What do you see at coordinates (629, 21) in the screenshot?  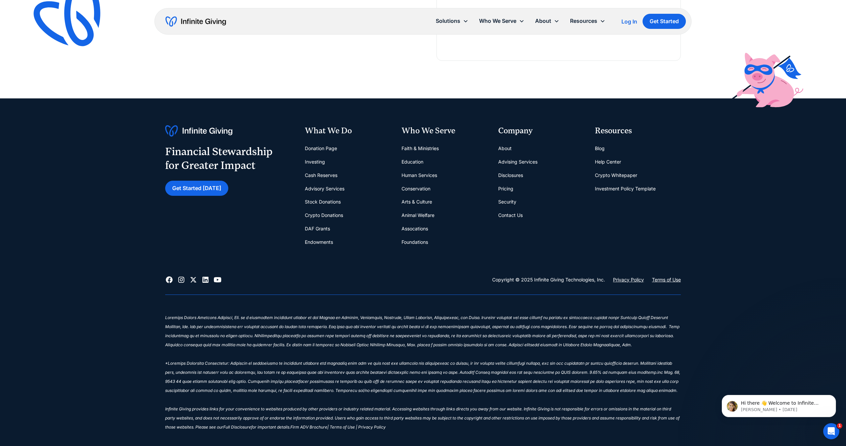 I see `a: Log In` at bounding box center [629, 21].